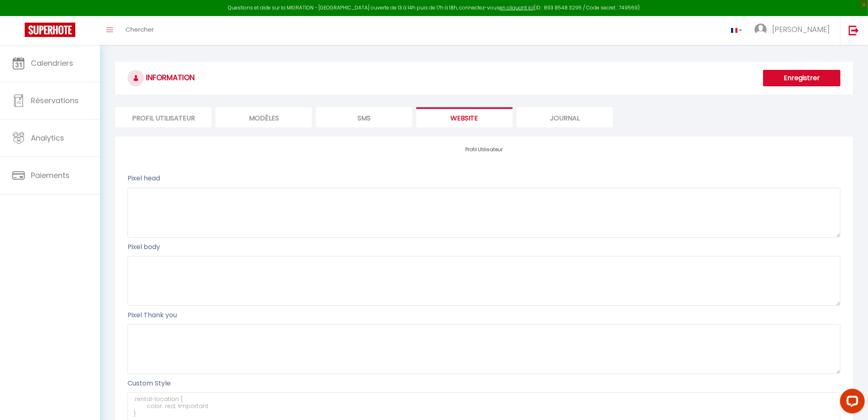 This screenshot has width=868, height=420. What do you see at coordinates (364, 117) in the screenshot?
I see `li: SMS` at bounding box center [364, 117].